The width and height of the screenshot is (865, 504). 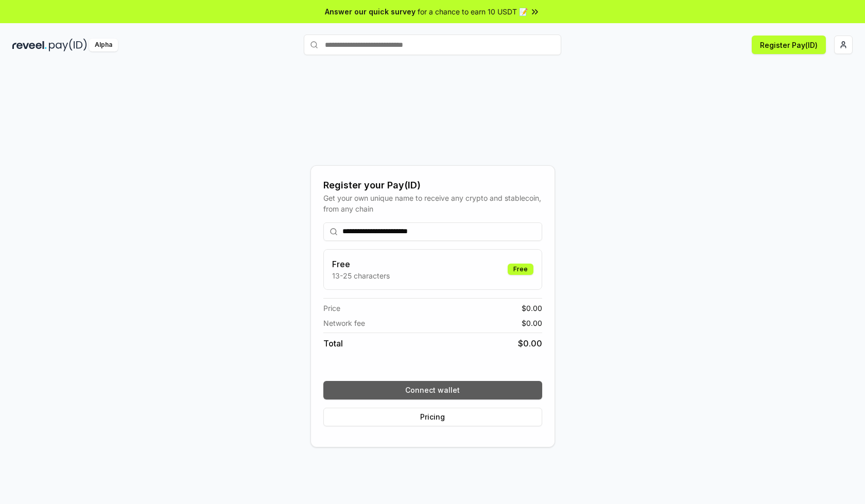 What do you see at coordinates (333, 344) in the screenshot?
I see `span: Total` at bounding box center [333, 344].